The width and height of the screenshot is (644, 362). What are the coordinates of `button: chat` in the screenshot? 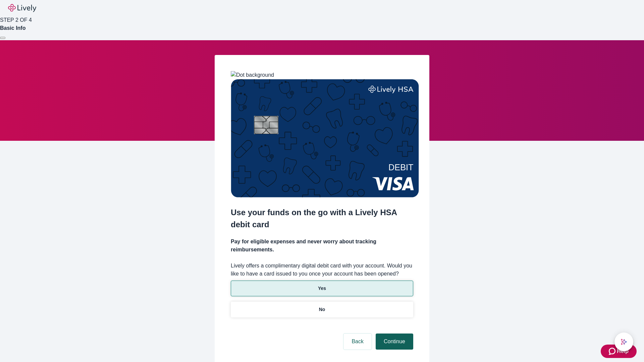 It's located at (624, 342).